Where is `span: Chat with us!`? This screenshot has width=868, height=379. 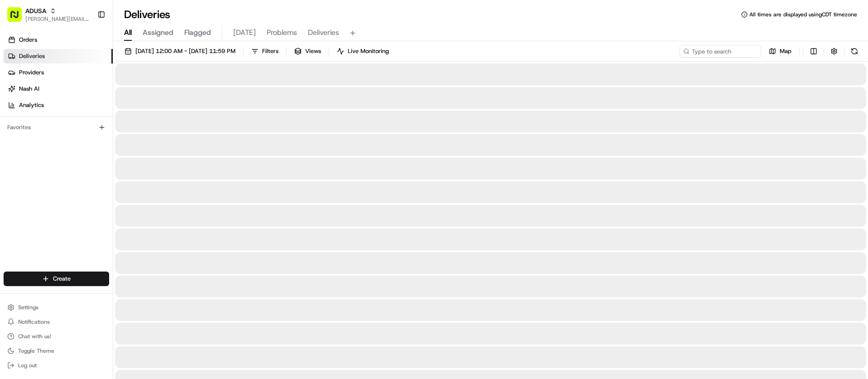
span: Chat with us! is located at coordinates (34, 337).